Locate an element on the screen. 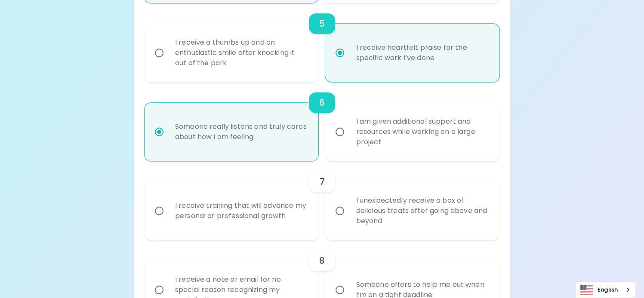  div: Someone really listens and truly cares about how I am feeling is located at coordinates (241, 132).